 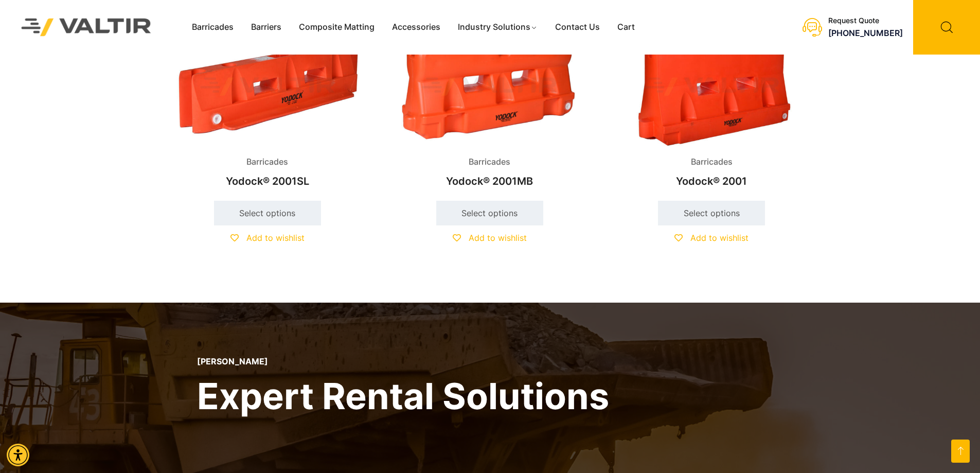 I want to click on a: BarricadesYodock® 2001, so click(x=712, y=110).